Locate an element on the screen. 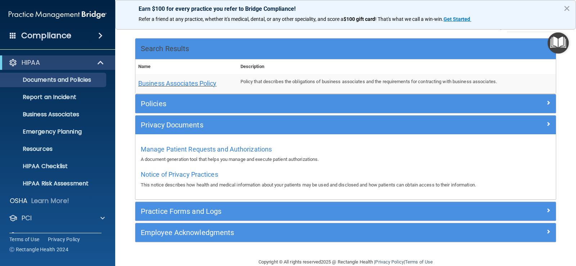 This screenshot has height=266, width=576. p: Business Associates is located at coordinates (54, 114).